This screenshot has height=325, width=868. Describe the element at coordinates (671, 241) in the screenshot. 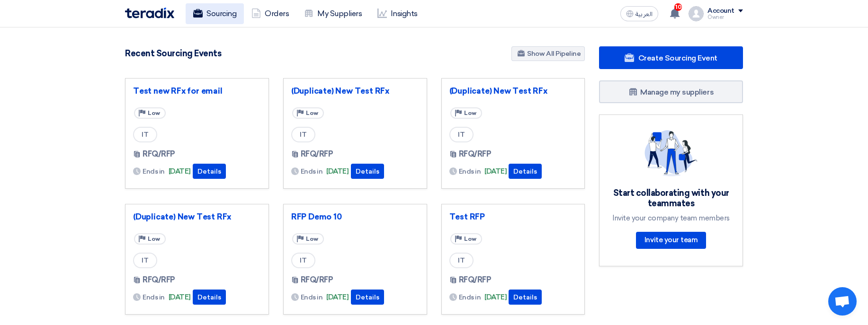

I see `a: Invite your team` at that location.